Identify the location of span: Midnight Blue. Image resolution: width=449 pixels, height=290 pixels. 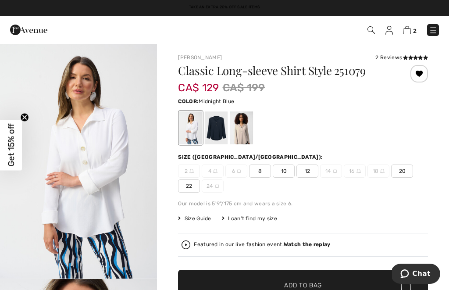
(216, 101).